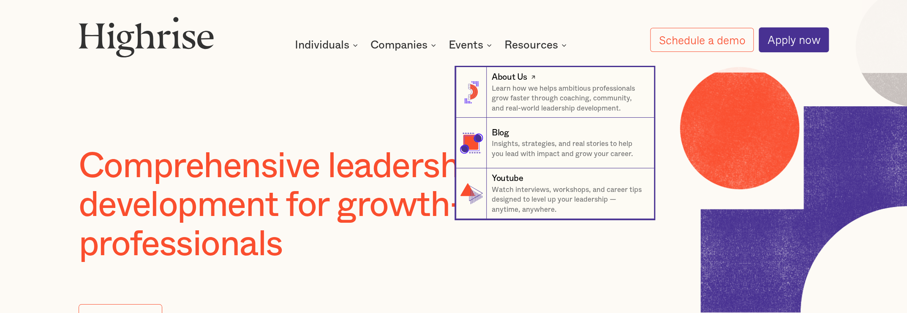  I want to click on p: Watch interviews, workshops, and career tips designed to level up your leadership — anytime, anyw..., so click(568, 200).